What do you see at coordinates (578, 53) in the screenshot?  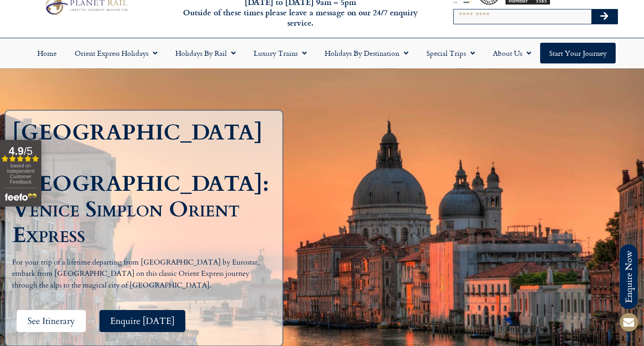 I see `a: Start your Journey` at bounding box center [578, 53].